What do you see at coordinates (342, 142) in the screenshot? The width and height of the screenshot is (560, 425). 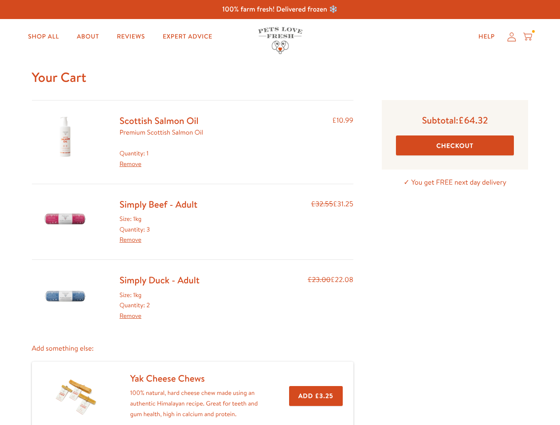 I see `div: £10.99` at bounding box center [342, 142].